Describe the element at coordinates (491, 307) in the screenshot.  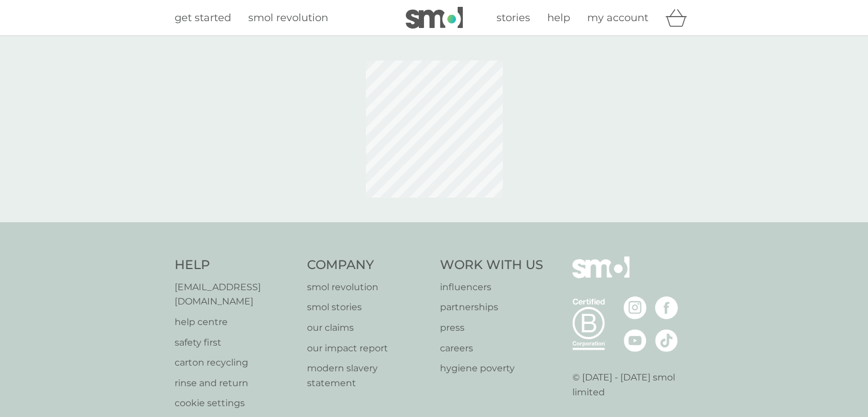
I see `a: partnerships` at that location.